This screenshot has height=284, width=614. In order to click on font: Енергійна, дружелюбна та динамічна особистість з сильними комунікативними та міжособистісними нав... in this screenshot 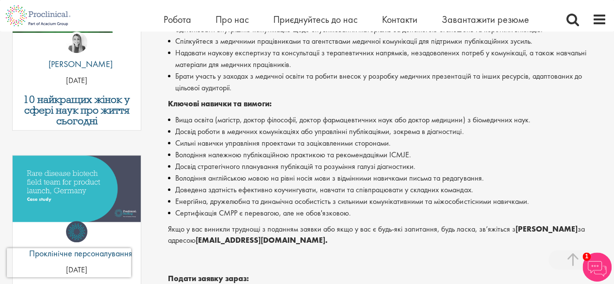, I will do `click(352, 201)`.